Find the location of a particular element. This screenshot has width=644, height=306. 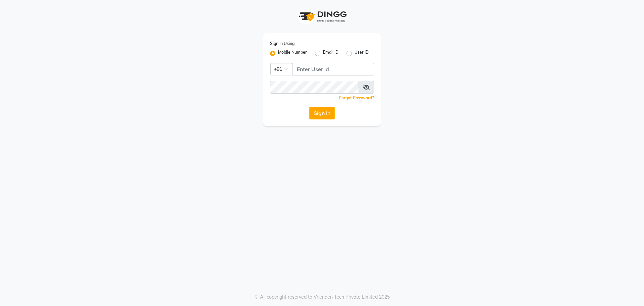

a: Forgot Password? is located at coordinates (356, 98).